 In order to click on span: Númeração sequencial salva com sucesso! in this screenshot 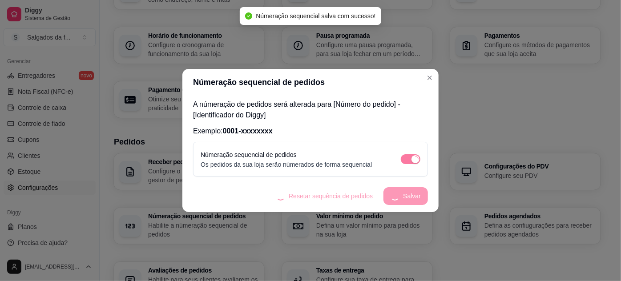, I will do `click(316, 16)`.